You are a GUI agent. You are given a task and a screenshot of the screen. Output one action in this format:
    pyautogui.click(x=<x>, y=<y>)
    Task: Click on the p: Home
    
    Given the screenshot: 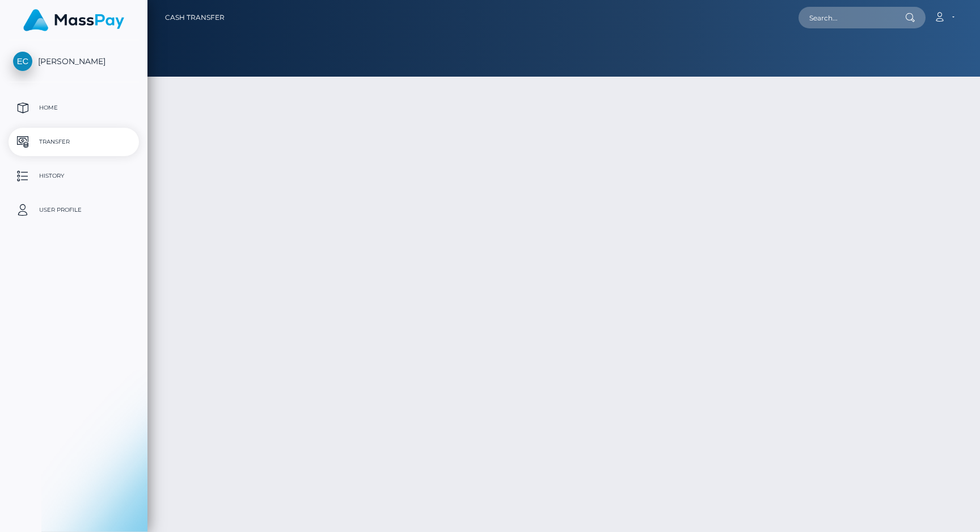 What is the action you would take?
    pyautogui.click(x=74, y=108)
    